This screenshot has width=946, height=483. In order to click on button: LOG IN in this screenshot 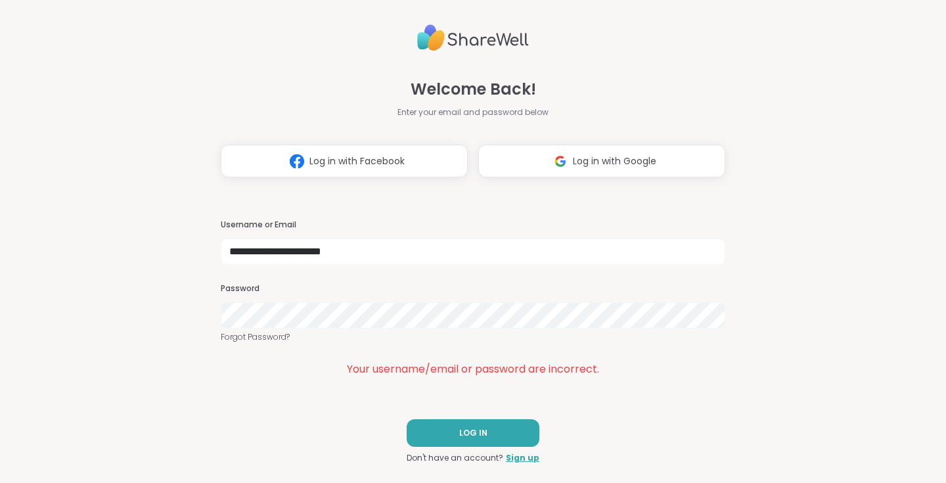, I will do `click(473, 433)`.